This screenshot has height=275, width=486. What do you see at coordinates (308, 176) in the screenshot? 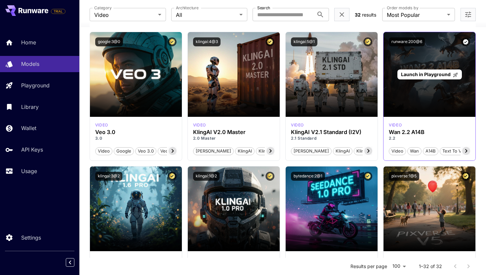
I see `button: bytedance:2@1` at bounding box center [308, 176].